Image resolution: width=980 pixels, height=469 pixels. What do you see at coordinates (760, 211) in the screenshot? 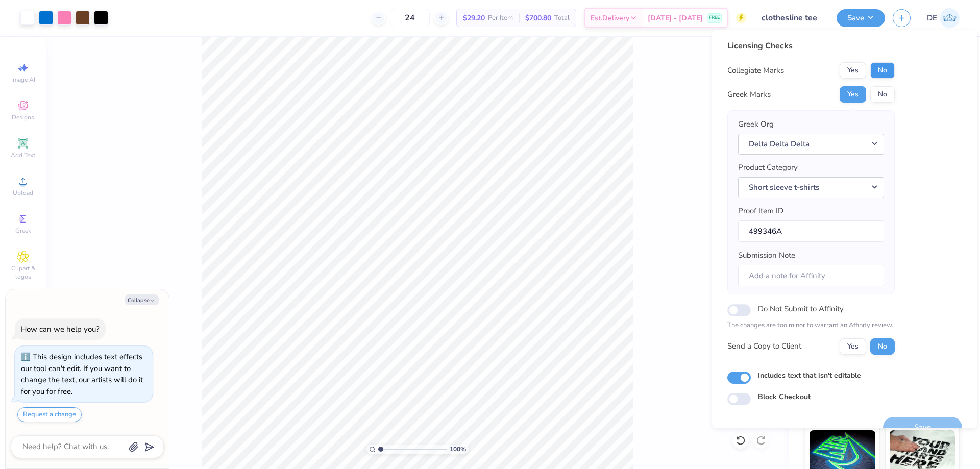
I see `label: Proof Item ID` at bounding box center [760, 211].